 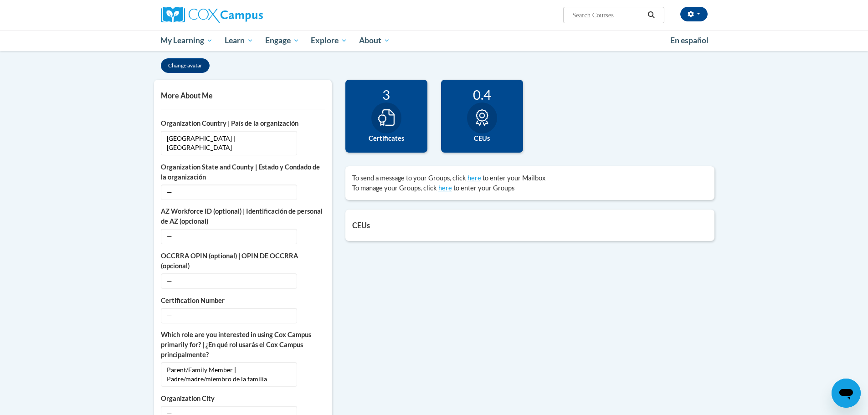 I want to click on span: To manage your Groups, click, so click(x=395, y=188).